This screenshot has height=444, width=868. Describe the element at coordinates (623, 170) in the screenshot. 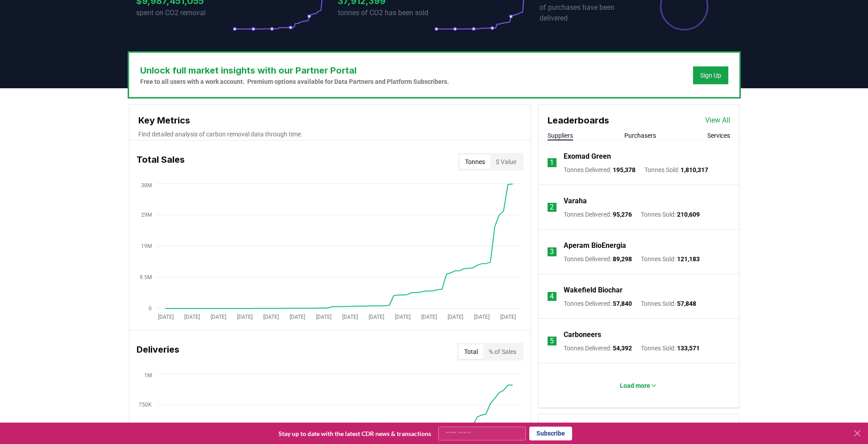

I see `span: 195,378` at that location.